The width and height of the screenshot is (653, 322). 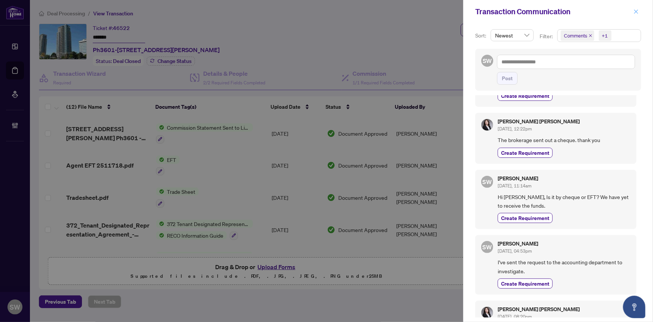 I want to click on span: I've sent the request to the accounting department to investigate., so click(x=564, y=266).